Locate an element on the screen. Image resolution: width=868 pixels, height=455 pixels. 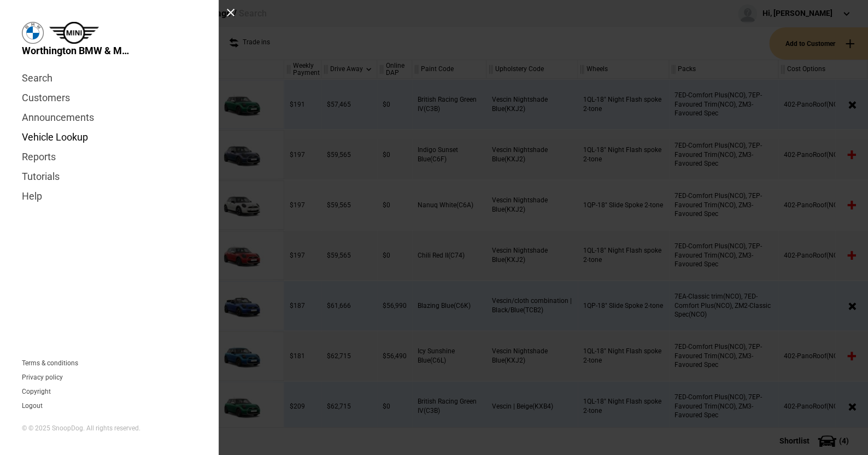
button: Logout is located at coordinates (32, 406).